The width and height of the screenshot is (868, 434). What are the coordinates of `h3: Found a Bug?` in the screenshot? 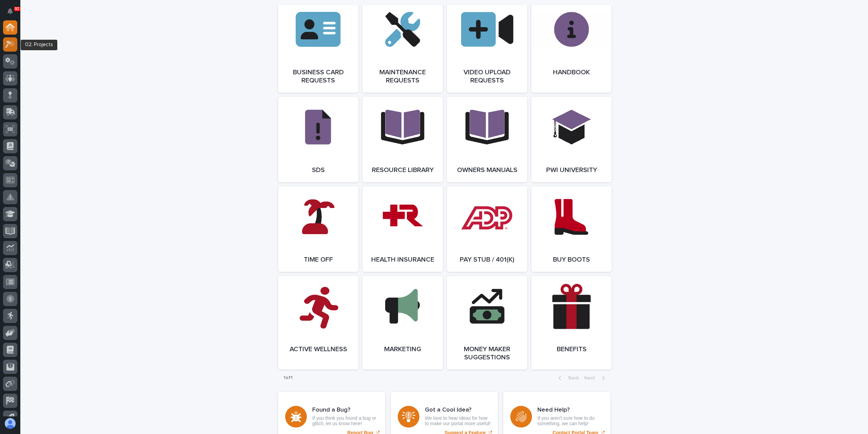 It's located at (345, 410).